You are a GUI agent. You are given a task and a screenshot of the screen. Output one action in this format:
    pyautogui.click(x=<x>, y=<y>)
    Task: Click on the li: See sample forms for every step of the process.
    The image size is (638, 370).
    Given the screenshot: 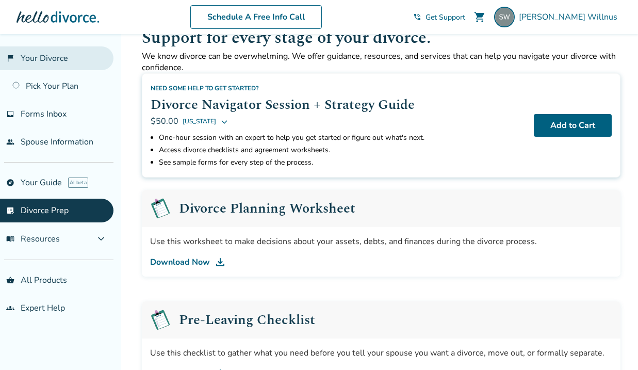 What is the action you would take?
    pyautogui.click(x=342, y=162)
    